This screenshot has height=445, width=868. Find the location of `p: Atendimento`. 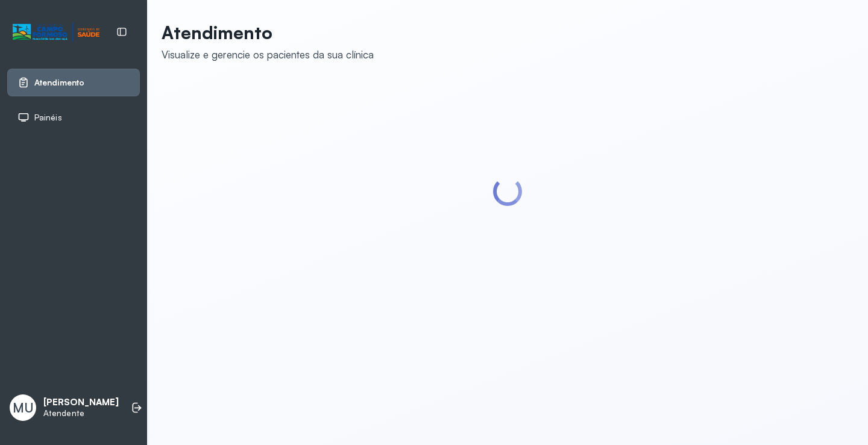

p: Atendimento is located at coordinates (267, 33).